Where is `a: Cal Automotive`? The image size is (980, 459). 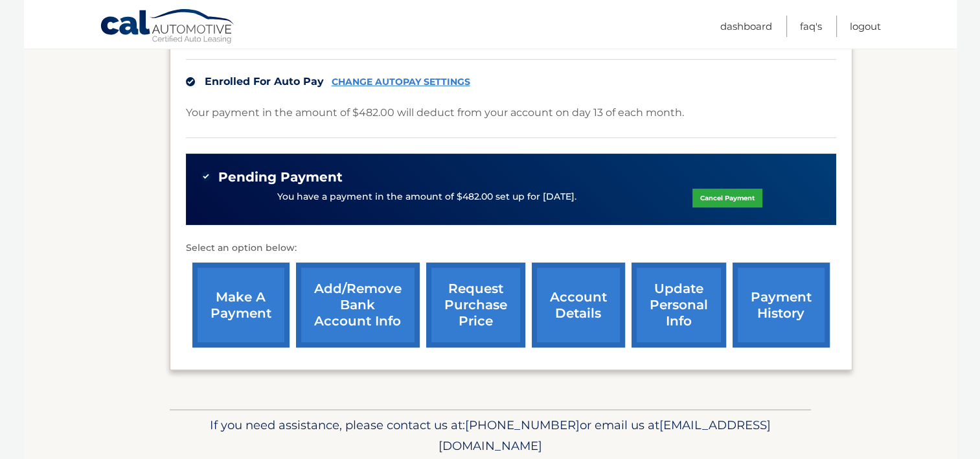 a: Cal Automotive is located at coordinates (168, 27).